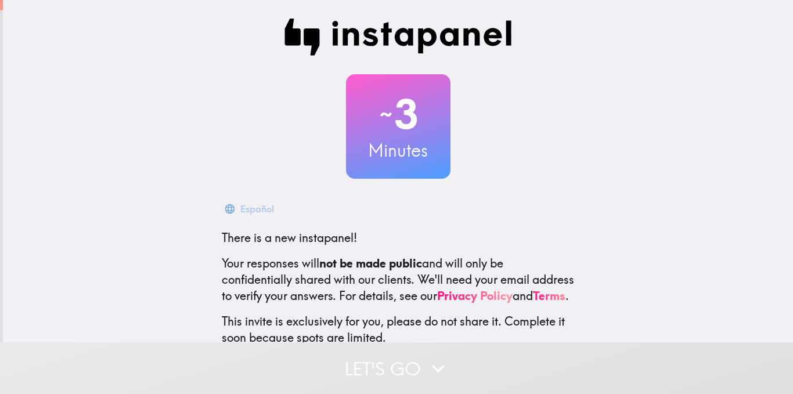  Describe the element at coordinates (398, 280) in the screenshot. I see `p: Your responses will and will only be confidentially shared with our clients. We'll need your emai...` at that location.